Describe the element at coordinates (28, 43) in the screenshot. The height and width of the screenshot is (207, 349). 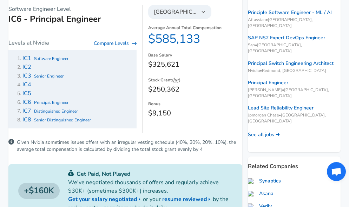
I see `p: Levels at Nvidia` at that location.